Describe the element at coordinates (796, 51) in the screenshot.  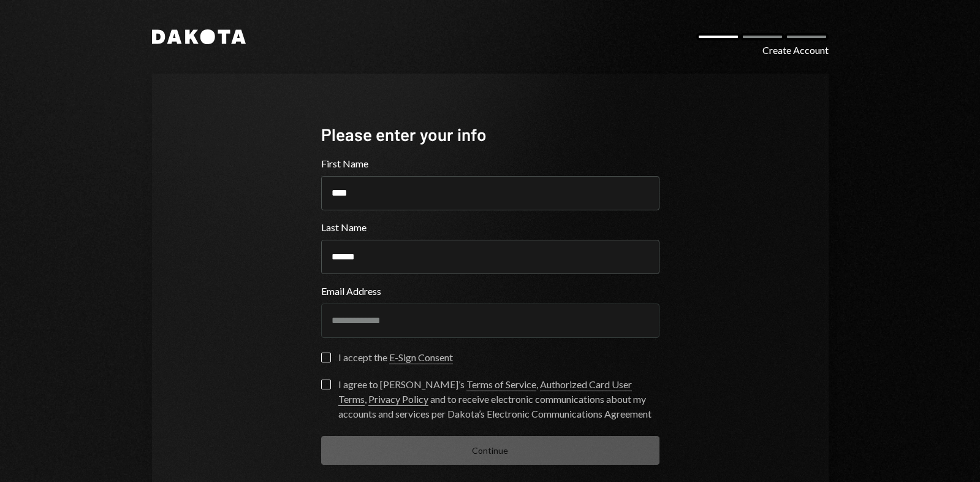
I see `div: Create Account` at that location.